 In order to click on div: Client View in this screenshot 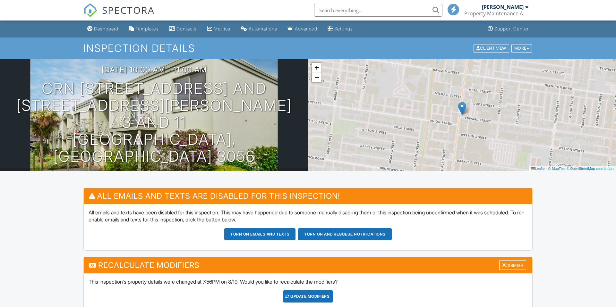, I will do `click(491, 48)`.